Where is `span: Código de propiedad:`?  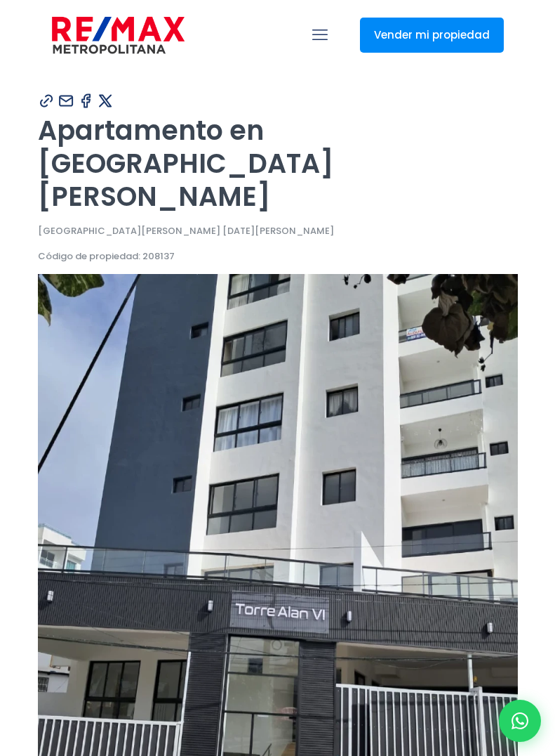
span: Código de propiedad: is located at coordinates (89, 256).